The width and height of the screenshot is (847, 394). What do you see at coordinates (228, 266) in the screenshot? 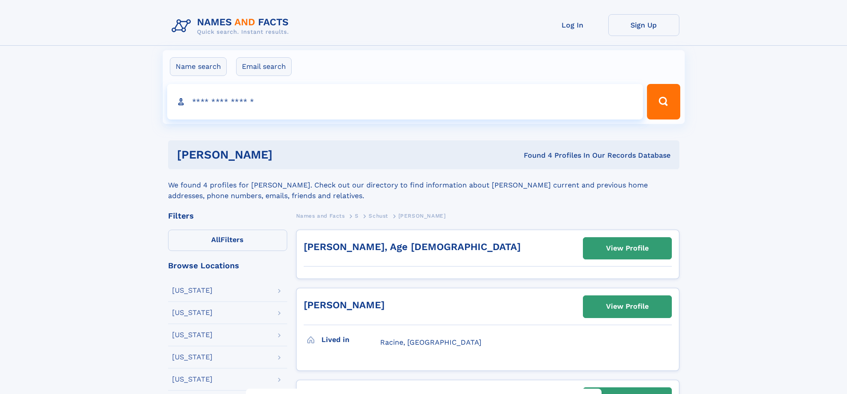
I see `div: Browse Locations` at bounding box center [228, 266].